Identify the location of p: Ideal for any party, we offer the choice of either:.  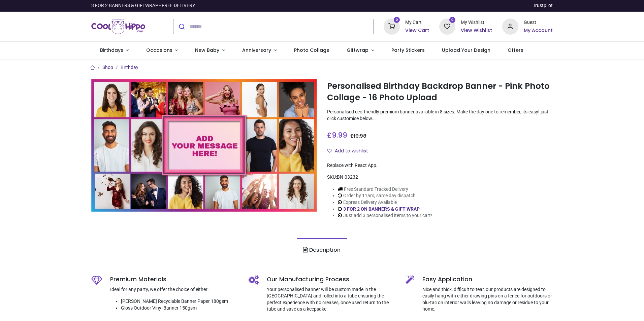
(174, 290).